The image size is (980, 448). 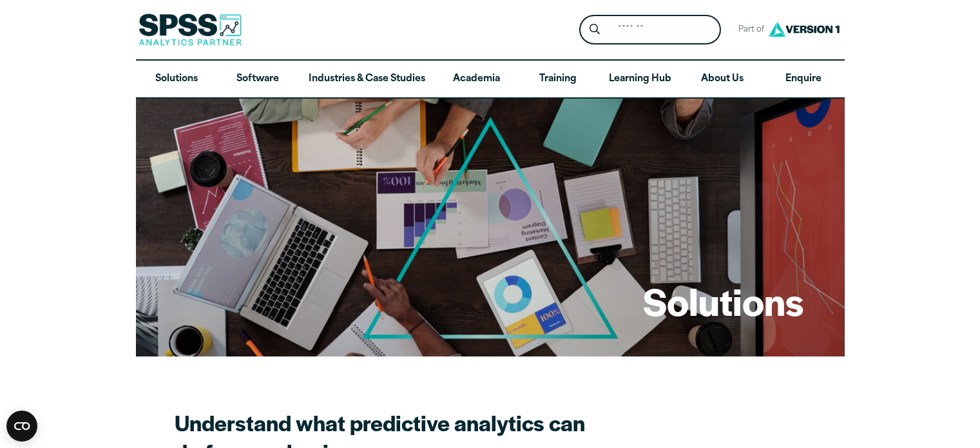 I want to click on nav: Desktop version of site main menu, so click(x=490, y=79).